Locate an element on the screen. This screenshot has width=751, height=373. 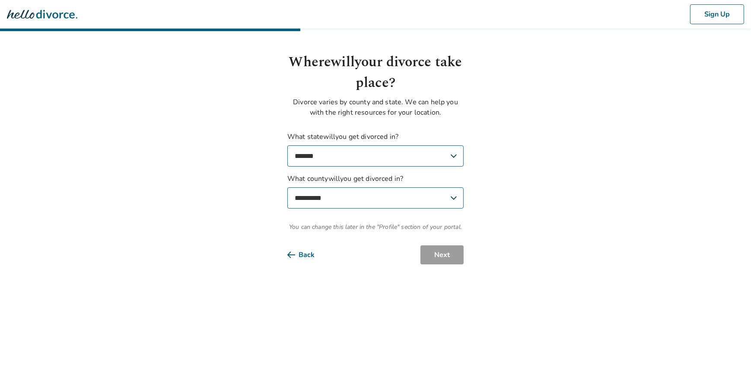
button: Back is located at coordinates (308, 255).